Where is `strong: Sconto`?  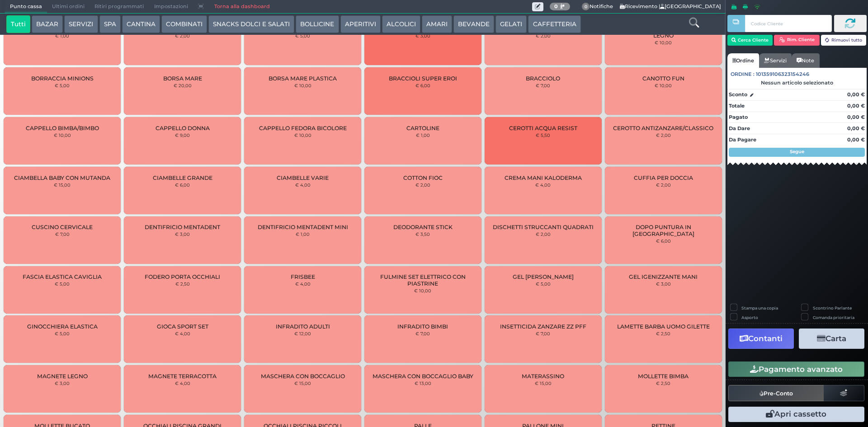
strong: Sconto is located at coordinates (738, 95).